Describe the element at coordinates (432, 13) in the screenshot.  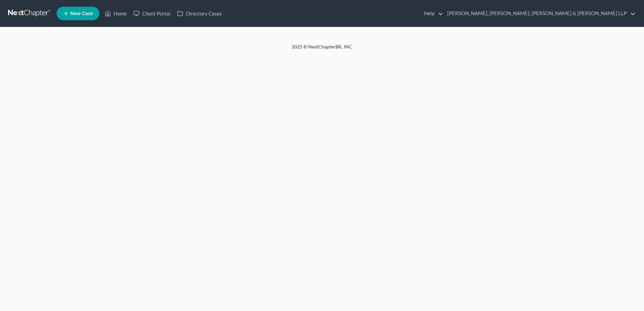
I see `a: Help` at that location.